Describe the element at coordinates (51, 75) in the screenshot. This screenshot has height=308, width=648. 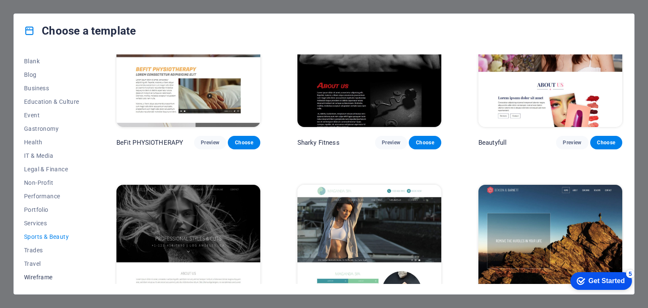
I see `button: Blog` at that location.